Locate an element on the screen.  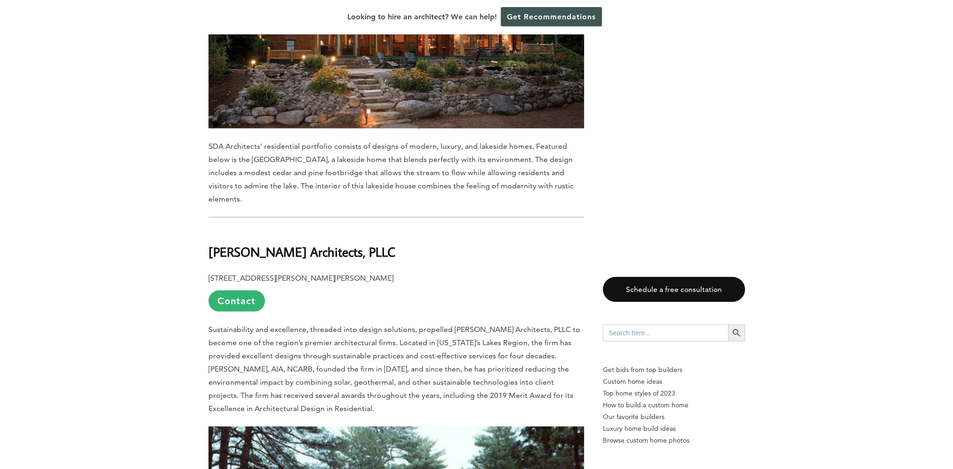
a: Contact is located at coordinates (237, 301).